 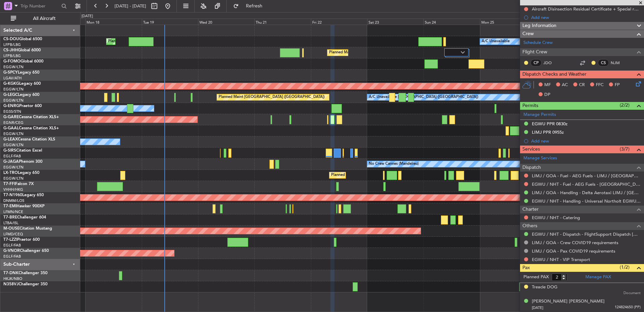 I want to click on span: All Aircraft, so click(x=44, y=19).